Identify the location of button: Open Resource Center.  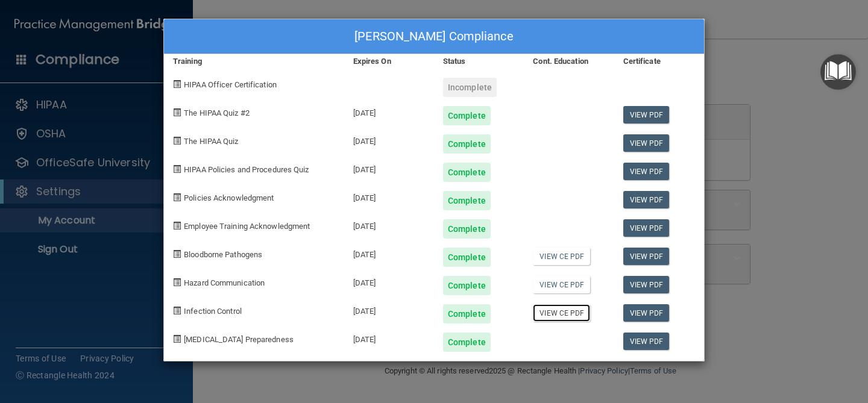
(837, 72).